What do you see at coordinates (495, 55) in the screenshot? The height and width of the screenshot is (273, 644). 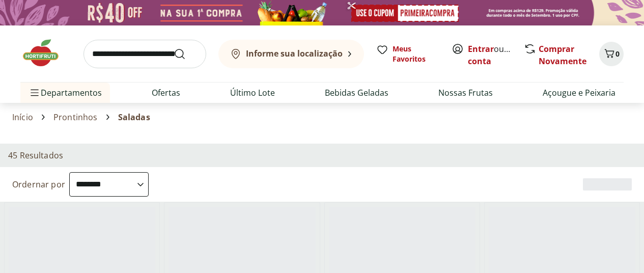 I see `a: Criar conta` at bounding box center [495, 55].